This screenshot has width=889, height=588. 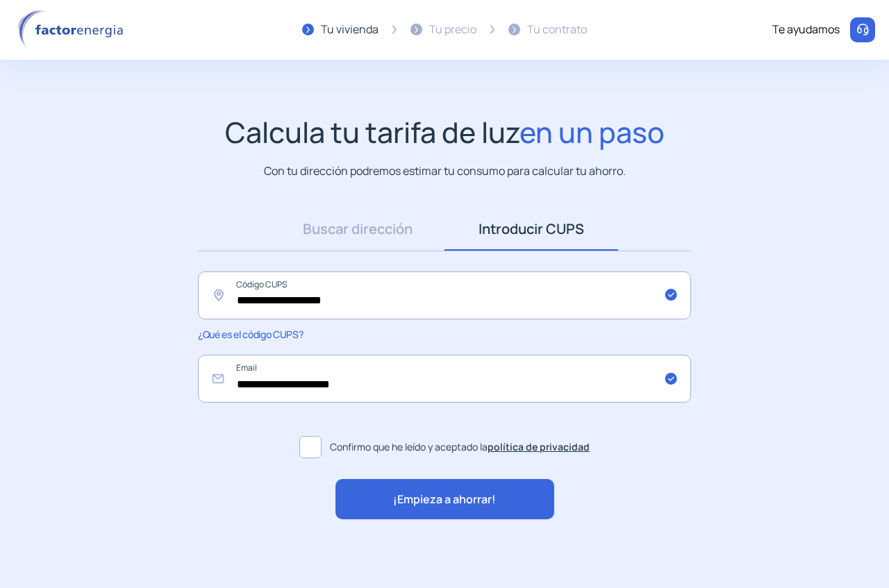 I want to click on p: Con tu dirección podremos estimar tu consumo para calcular tu ahorro., so click(x=444, y=171).